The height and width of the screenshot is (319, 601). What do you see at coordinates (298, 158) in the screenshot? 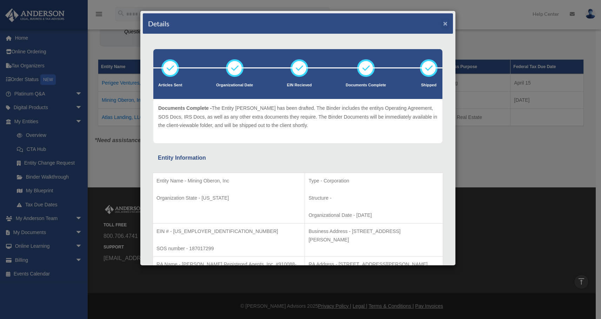
I see `div: Entity Information` at bounding box center [298, 158].